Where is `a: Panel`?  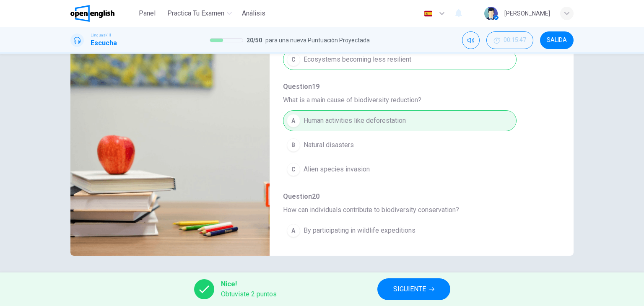 a: Panel is located at coordinates (147, 13).